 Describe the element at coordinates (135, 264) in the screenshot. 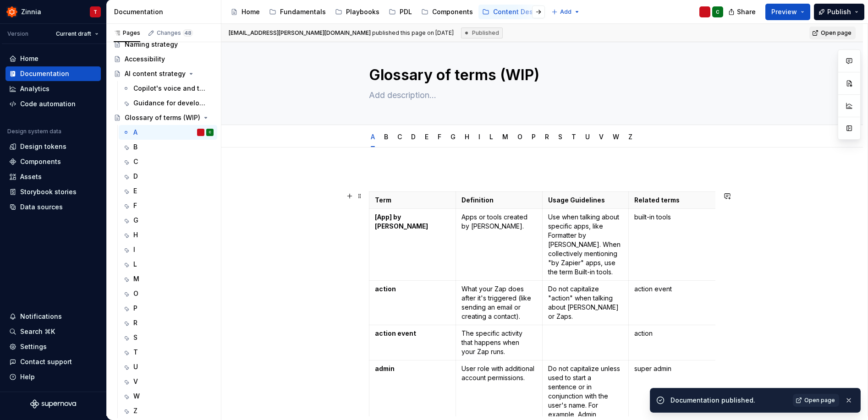

I see `div: L` at that location.